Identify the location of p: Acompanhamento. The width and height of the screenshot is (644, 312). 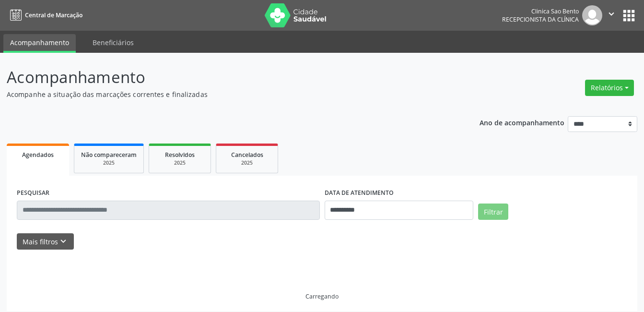
(227, 77).